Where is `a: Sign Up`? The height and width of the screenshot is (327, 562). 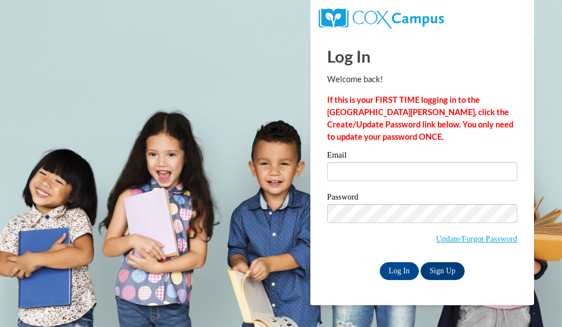 a: Sign Up is located at coordinates (442, 271).